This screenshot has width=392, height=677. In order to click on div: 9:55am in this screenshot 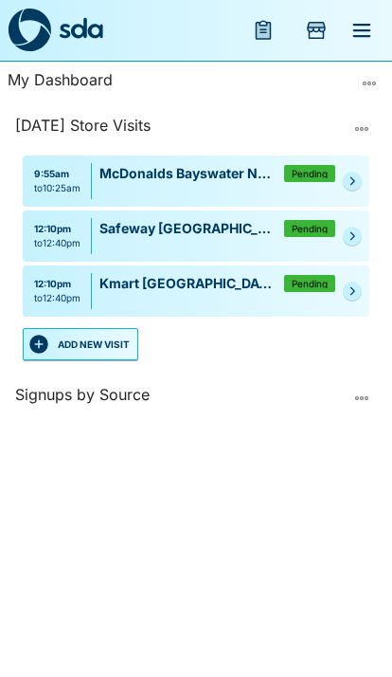, I will do `click(57, 173)`.